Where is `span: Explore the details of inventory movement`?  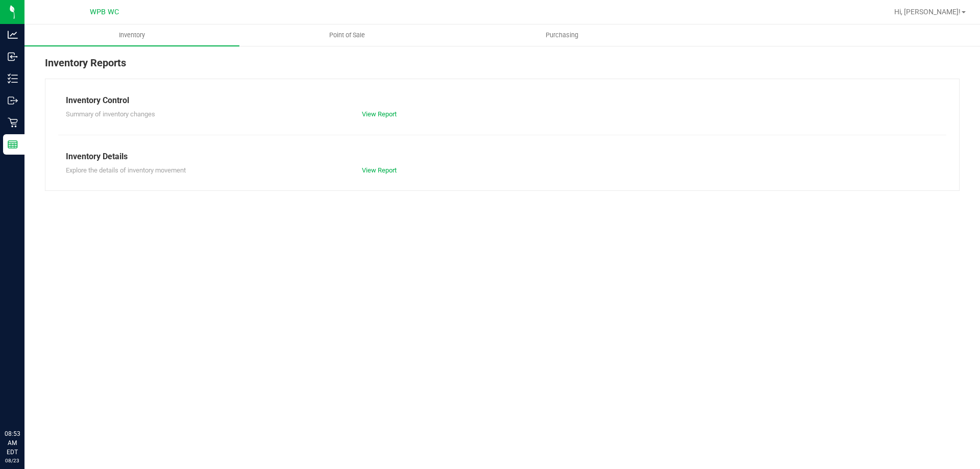 span: Explore the details of inventory movement is located at coordinates (125, 170).